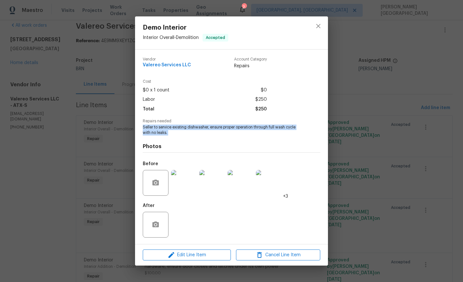  Describe the element at coordinates (156, 90) in the screenshot. I see `span: $0 x 1 count` at that location.